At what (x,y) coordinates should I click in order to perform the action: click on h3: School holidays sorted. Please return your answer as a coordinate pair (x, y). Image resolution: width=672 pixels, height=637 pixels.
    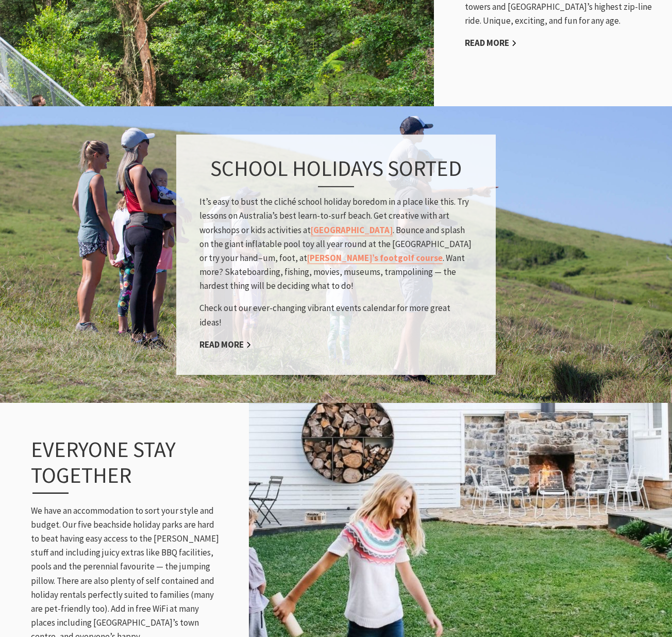
    Looking at the image, I should click on (336, 171).